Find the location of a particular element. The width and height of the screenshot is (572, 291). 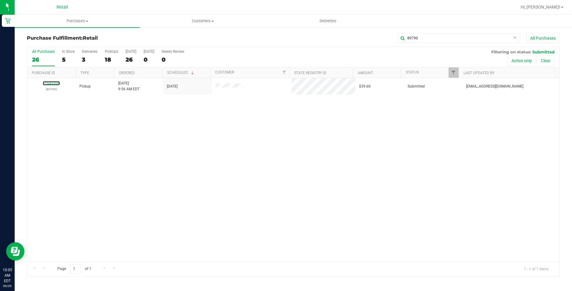

span: Page of 1 is located at coordinates (74, 269).